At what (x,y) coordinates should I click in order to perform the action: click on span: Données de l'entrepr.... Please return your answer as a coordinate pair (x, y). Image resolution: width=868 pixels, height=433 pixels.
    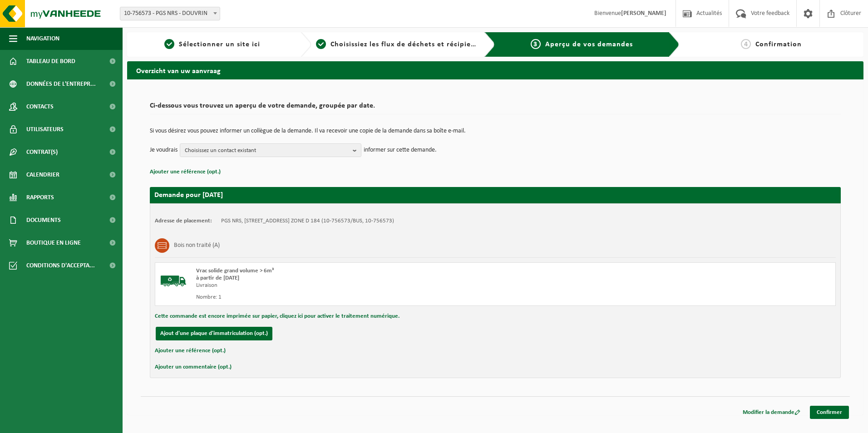
    Looking at the image, I should click on (61, 84).